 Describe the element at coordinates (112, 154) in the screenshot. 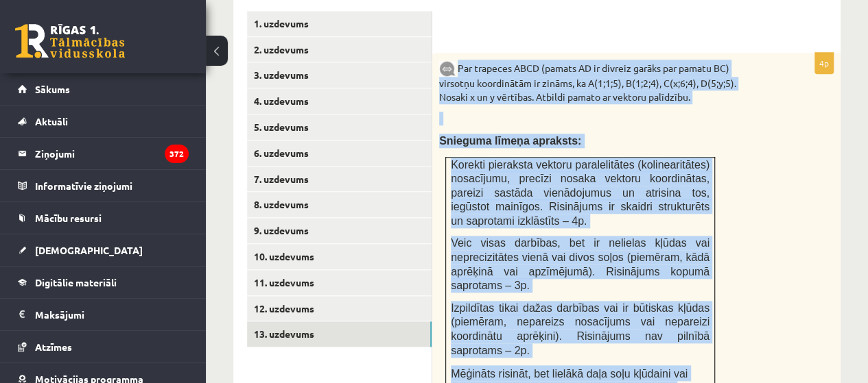

I see `legend: Ziņojumi` at that location.